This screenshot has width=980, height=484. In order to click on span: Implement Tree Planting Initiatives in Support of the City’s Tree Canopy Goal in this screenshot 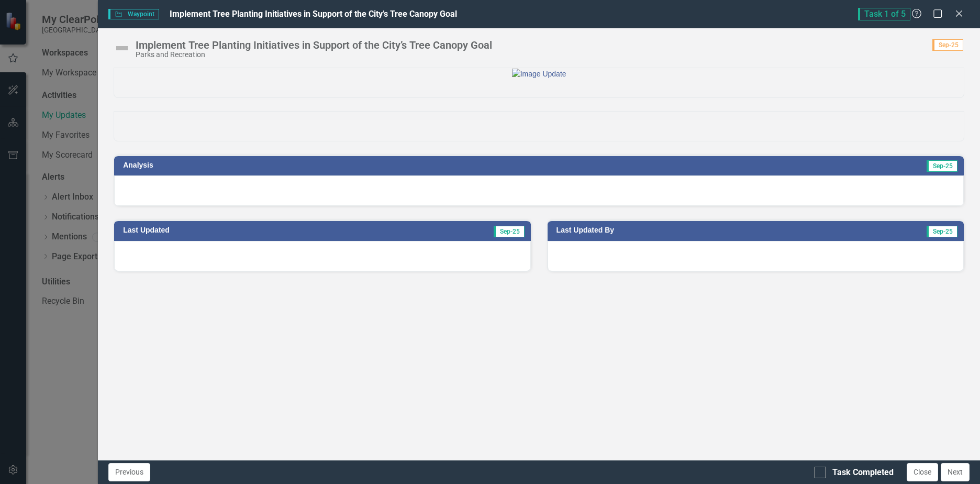, I will do `click(313, 14)`.